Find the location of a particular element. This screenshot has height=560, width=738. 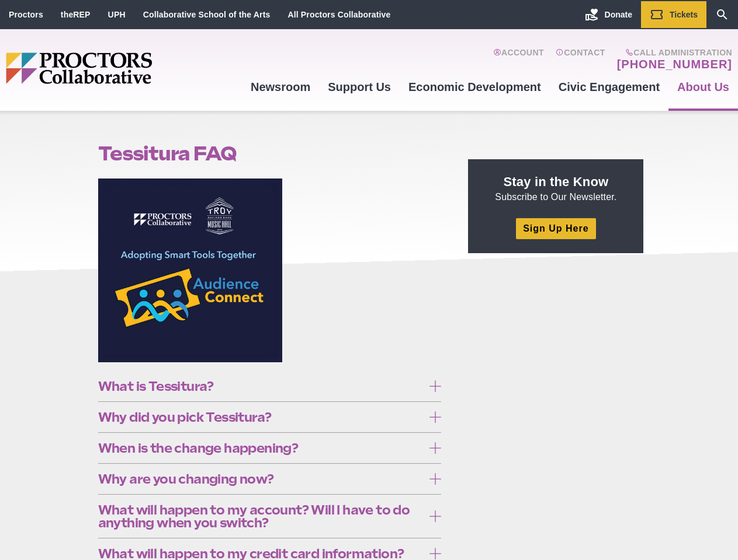

img: Proctors logo is located at coordinates (124, 68).